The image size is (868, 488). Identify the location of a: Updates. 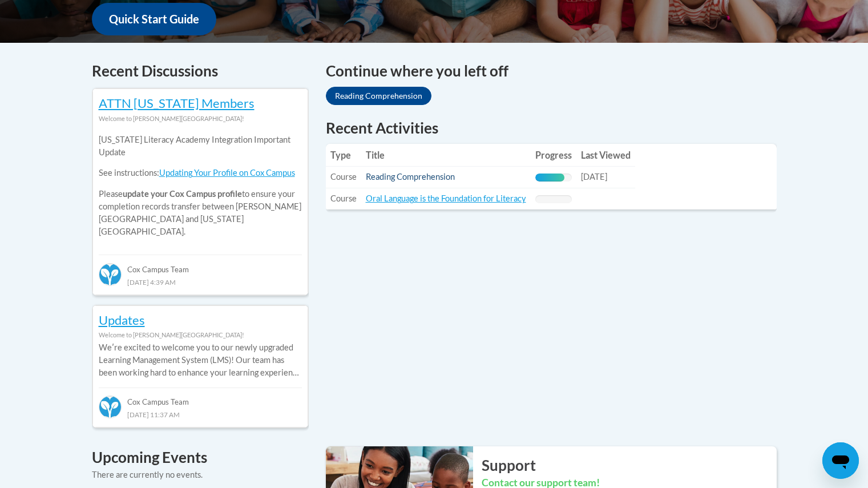
(121, 319).